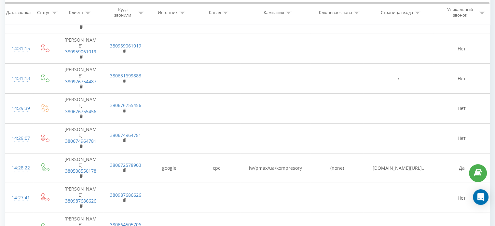 The image size is (495, 226). I want to click on a: 380631699883, so click(126, 75).